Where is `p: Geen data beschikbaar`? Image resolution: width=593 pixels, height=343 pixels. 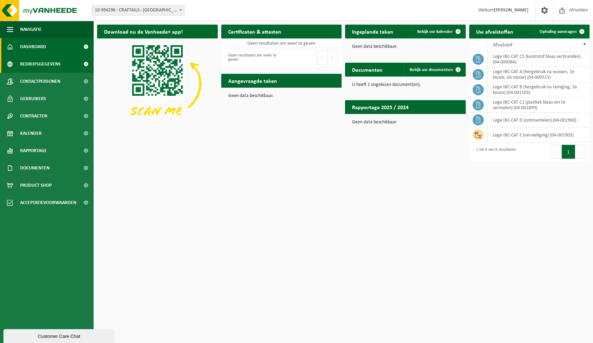
p: Geen data beschikbaar is located at coordinates (406, 122).